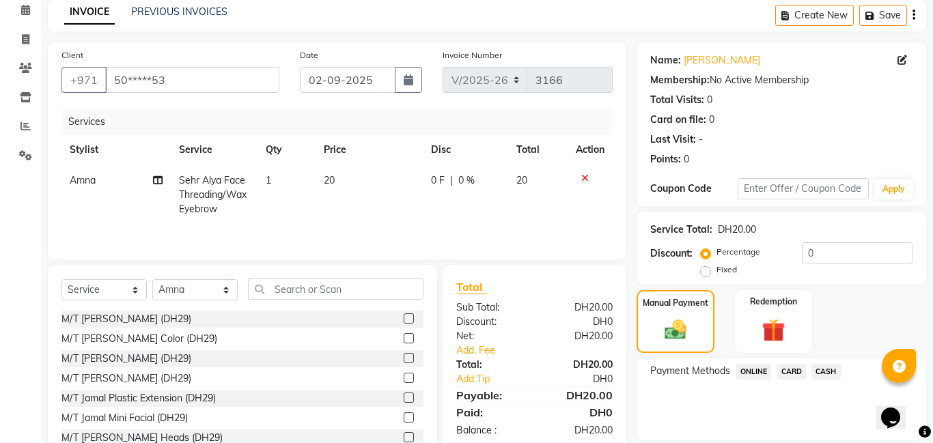  What do you see at coordinates (754, 372) in the screenshot?
I see `span: ONLINE` at bounding box center [754, 372].